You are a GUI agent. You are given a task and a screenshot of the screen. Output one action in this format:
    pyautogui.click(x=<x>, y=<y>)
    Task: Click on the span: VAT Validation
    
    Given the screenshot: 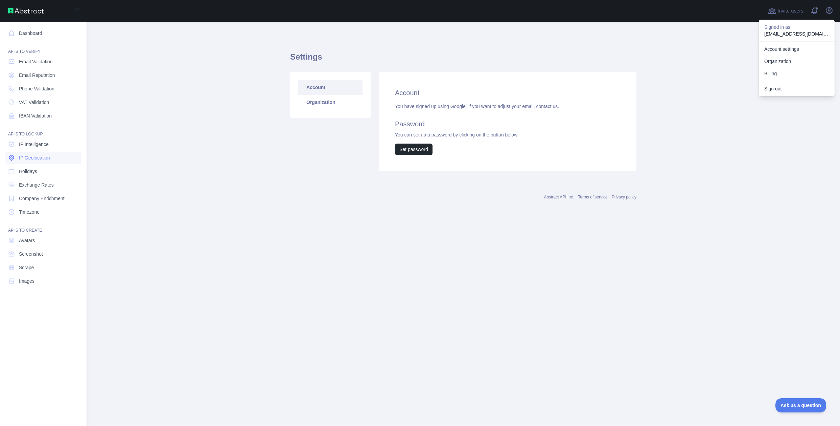 What is the action you would take?
    pyautogui.click(x=34, y=102)
    